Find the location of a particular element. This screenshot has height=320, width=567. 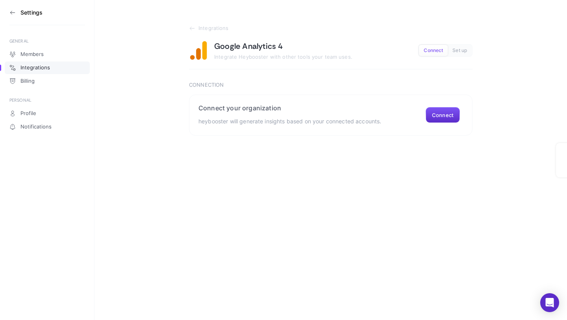

h3: Settings is located at coordinates (32, 13).